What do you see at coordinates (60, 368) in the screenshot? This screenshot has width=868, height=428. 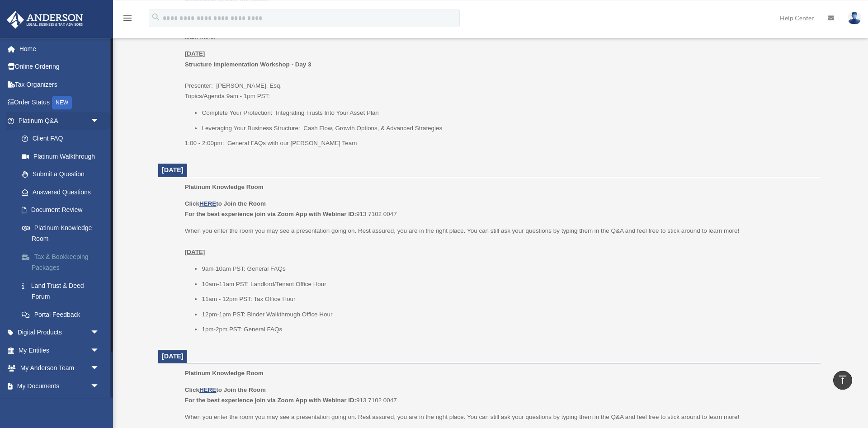 I see `a: My Anderson Teamarrow_drop_down` at bounding box center [60, 368].